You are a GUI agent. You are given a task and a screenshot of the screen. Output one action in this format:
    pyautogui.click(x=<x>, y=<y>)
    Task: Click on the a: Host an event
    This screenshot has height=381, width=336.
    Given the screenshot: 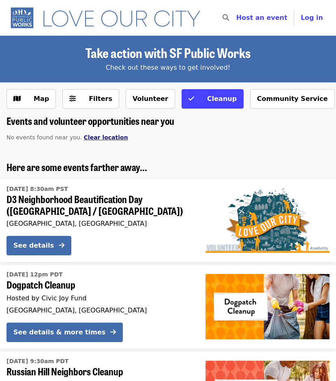 What is the action you would take?
    pyautogui.click(x=262, y=17)
    